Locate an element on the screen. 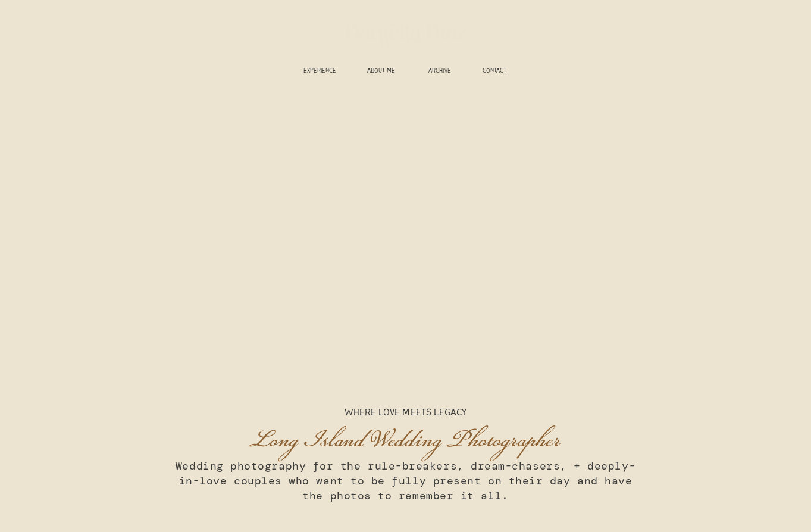 This screenshot has width=811, height=532. h3: ARCHIVE is located at coordinates (440, 71).